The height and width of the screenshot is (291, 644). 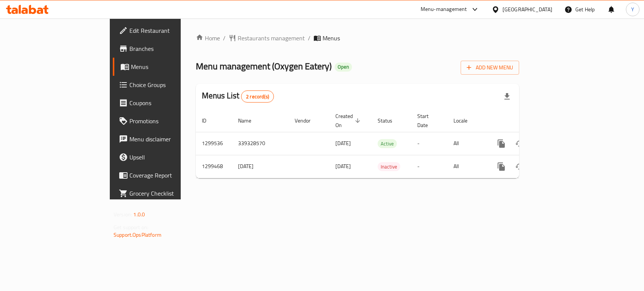 I want to click on span: Restaurants management, so click(x=271, y=38).